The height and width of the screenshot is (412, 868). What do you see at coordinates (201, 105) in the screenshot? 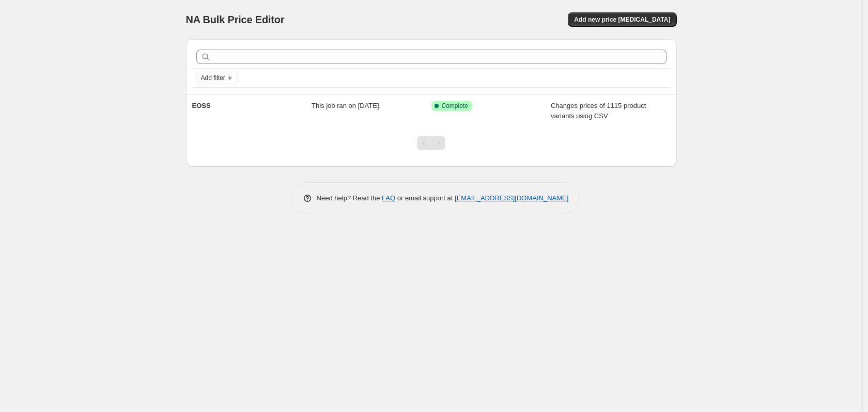
I see `span: EOSS` at bounding box center [201, 105].